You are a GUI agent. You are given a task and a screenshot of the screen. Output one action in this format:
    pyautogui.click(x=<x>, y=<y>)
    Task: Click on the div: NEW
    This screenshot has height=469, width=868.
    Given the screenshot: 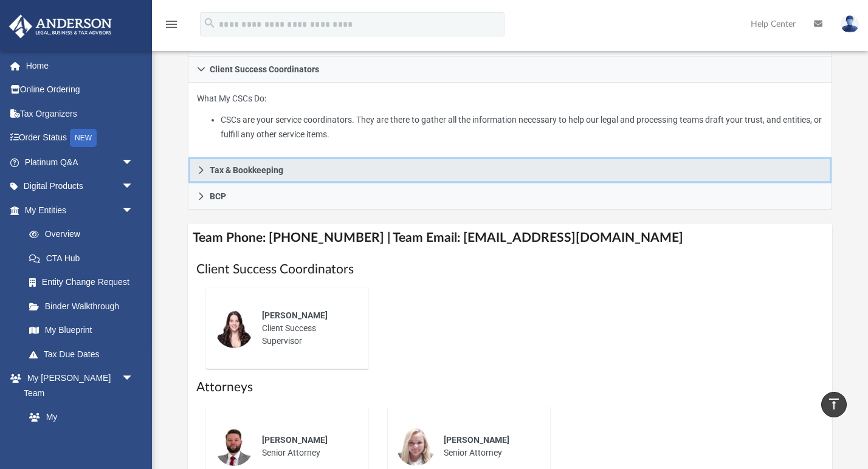 What is the action you would take?
    pyautogui.click(x=83, y=138)
    